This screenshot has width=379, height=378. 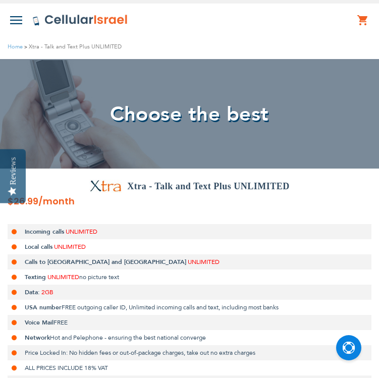 What do you see at coordinates (44, 232) in the screenshot?
I see `strong: Incoming calls` at bounding box center [44, 232].